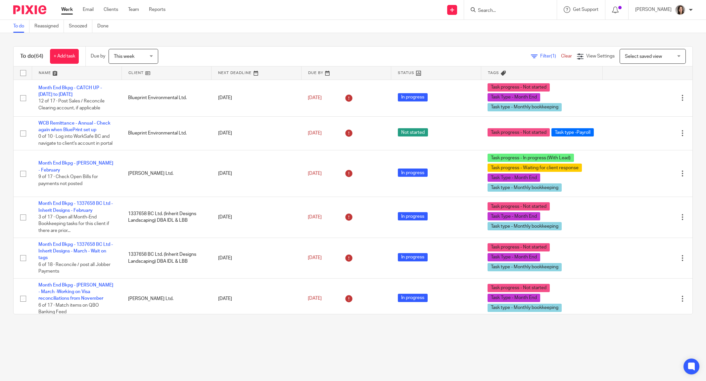  I want to click on a: Reports, so click(157, 10).